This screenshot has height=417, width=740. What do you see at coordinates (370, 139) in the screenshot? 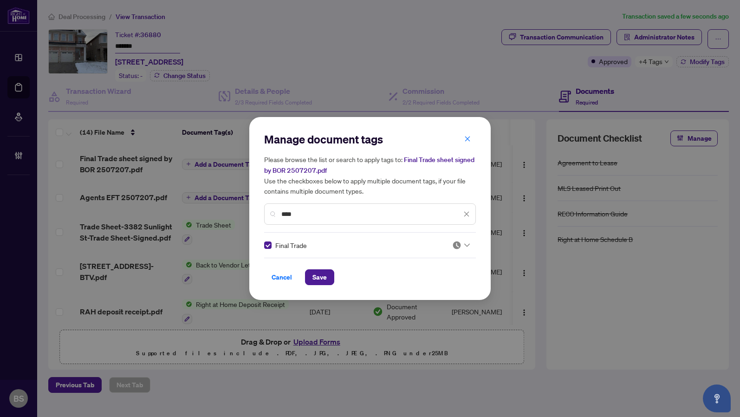
I see `h2: Manage document tags` at bounding box center [370, 139].